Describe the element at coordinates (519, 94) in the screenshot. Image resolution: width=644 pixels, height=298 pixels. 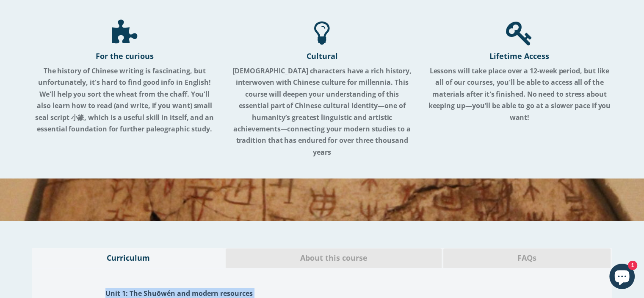
I see `strong: Lessons will take place over a 12-week period, but like all of our courses, you'll be able to acc...` at that location.